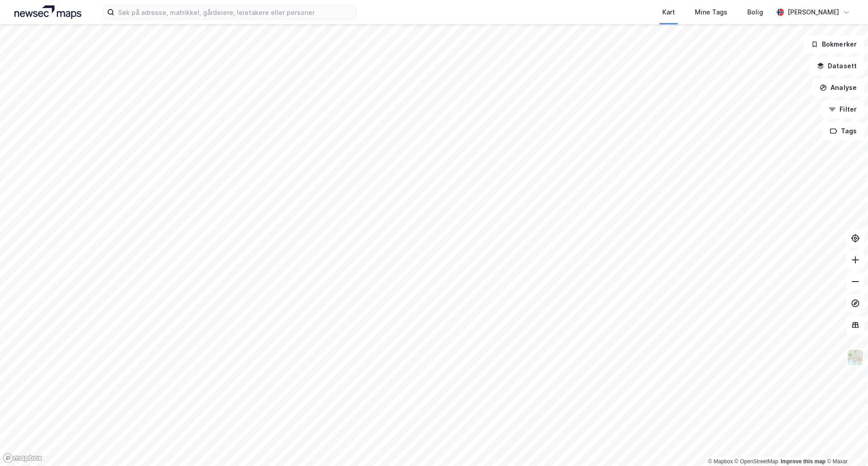  I want to click on button: Datasett, so click(837, 66).